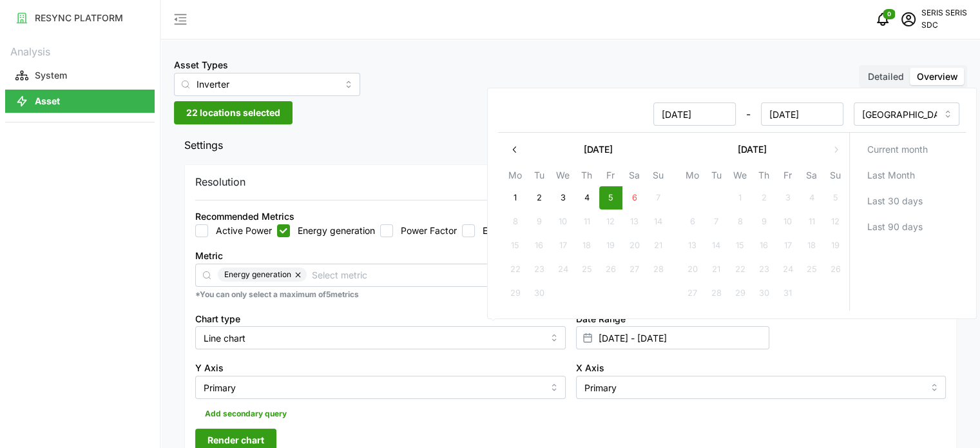  I want to click on button: 22 locations selected, so click(233, 113).